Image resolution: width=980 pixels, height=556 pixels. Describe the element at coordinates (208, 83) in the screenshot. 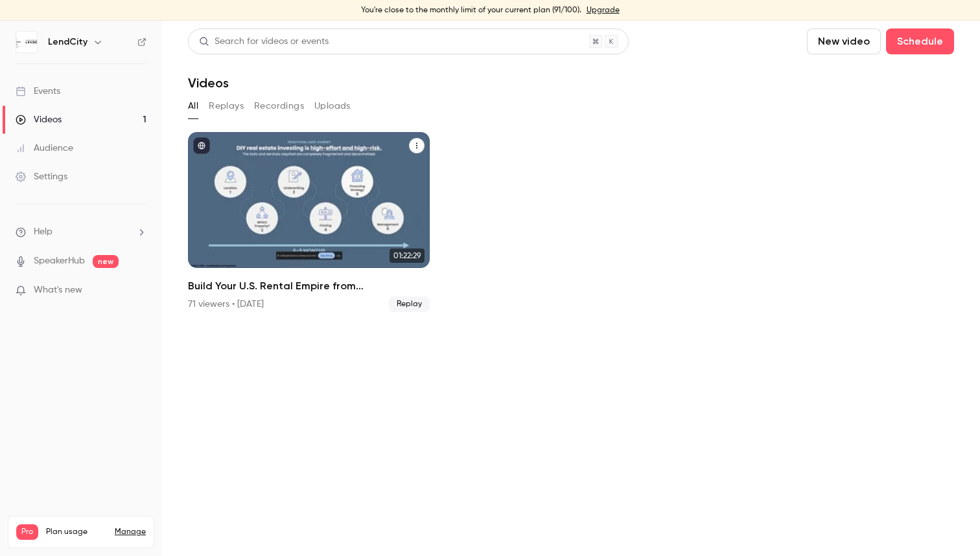

I see `h1: Videos` at that location.